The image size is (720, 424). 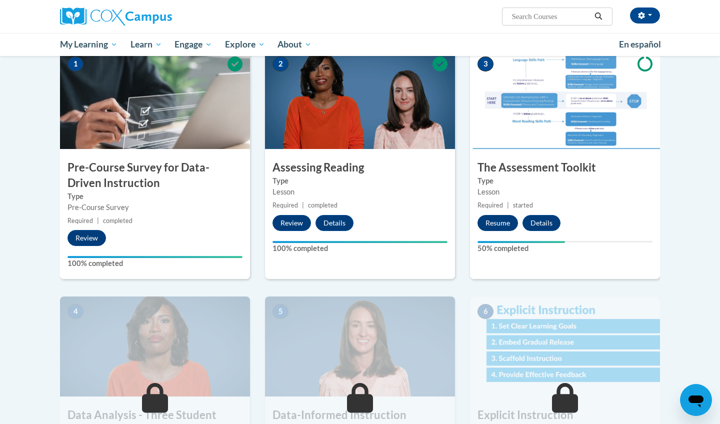 What do you see at coordinates (551, 16) in the screenshot?
I see `input: Search Courses` at bounding box center [551, 16].